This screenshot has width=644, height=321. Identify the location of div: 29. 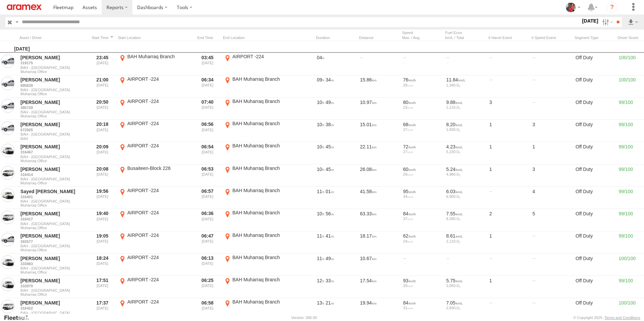
(422, 174).